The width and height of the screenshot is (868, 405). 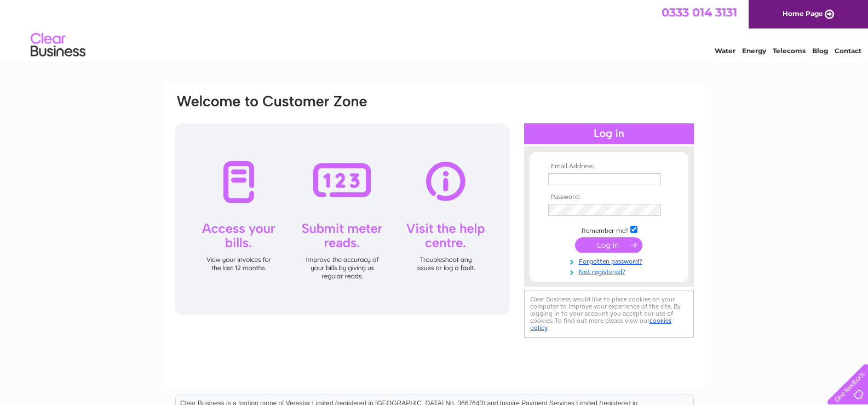 What do you see at coordinates (820, 50) in the screenshot?
I see `a: Blog` at bounding box center [820, 50].